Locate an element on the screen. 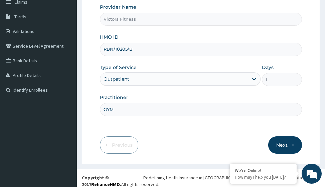 The height and width of the screenshot is (187, 325). label: Practitioner is located at coordinates (114, 97).